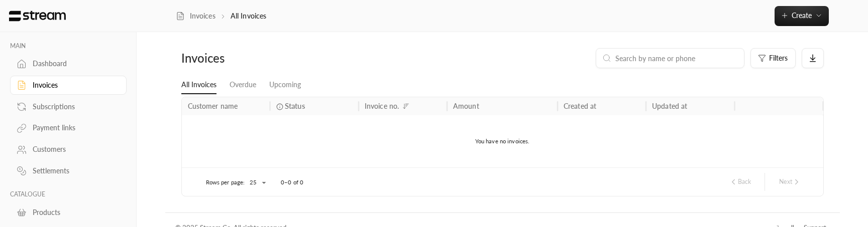  What do you see at coordinates (69, 149) in the screenshot?
I see `a: Customers` at bounding box center [69, 149].